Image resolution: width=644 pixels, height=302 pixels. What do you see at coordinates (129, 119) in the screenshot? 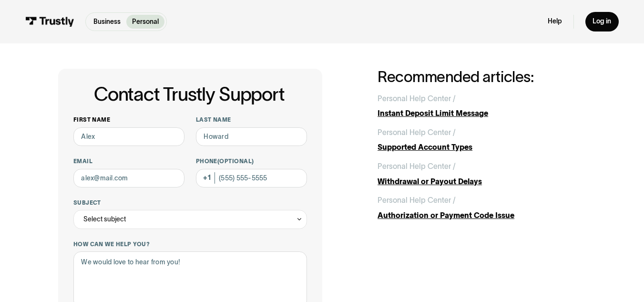
I see `label: First name` at bounding box center [129, 119].